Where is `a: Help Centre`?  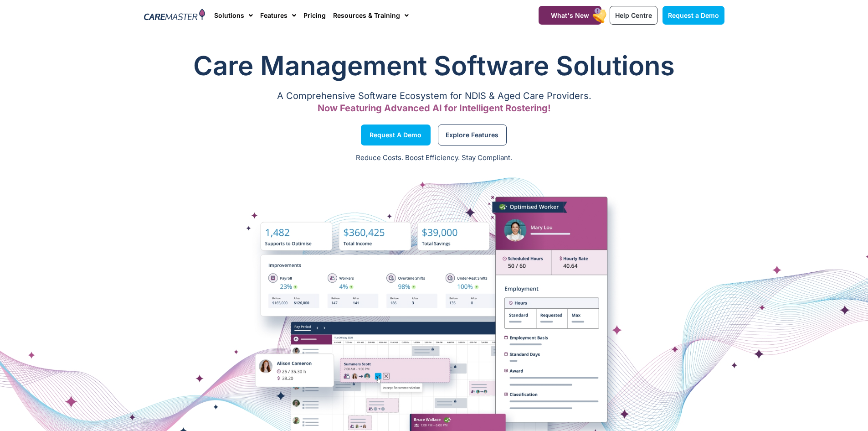 a: Help Centre is located at coordinates (634, 15).